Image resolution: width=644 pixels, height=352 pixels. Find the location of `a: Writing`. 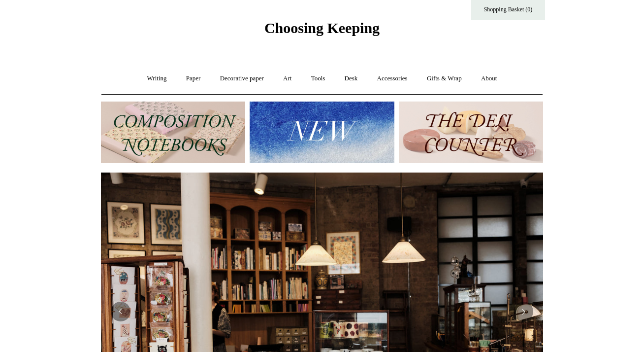

a: Writing is located at coordinates (157, 78).